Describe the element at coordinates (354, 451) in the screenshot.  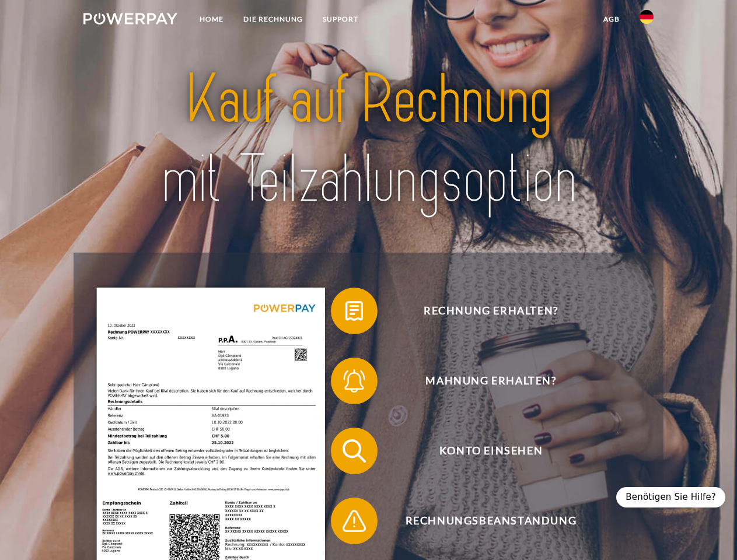
I see `img: qb_search.svg` at that location.